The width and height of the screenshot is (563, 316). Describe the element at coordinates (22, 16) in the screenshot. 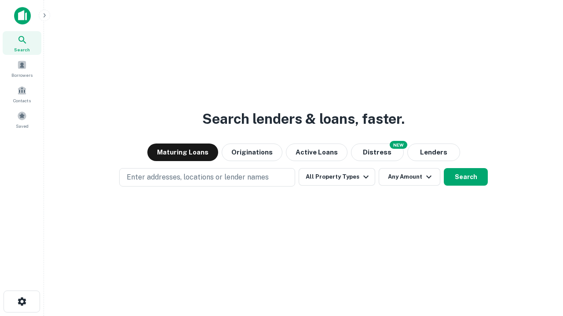

I see `img: capitalize-icon.png` at that location.